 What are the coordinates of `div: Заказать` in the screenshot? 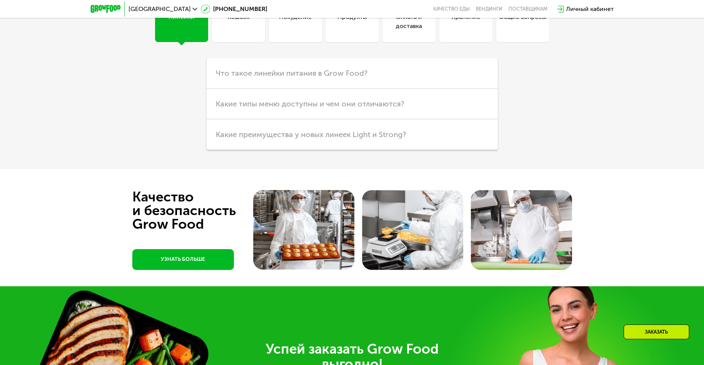 It's located at (656, 332).